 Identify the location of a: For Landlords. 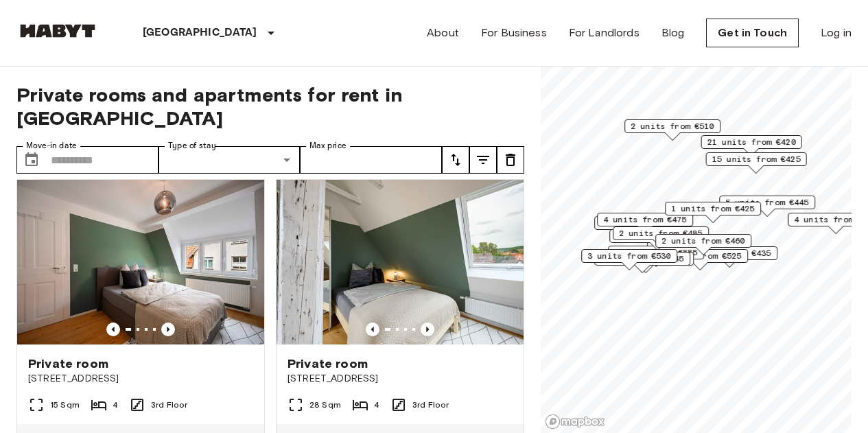
(604, 33).